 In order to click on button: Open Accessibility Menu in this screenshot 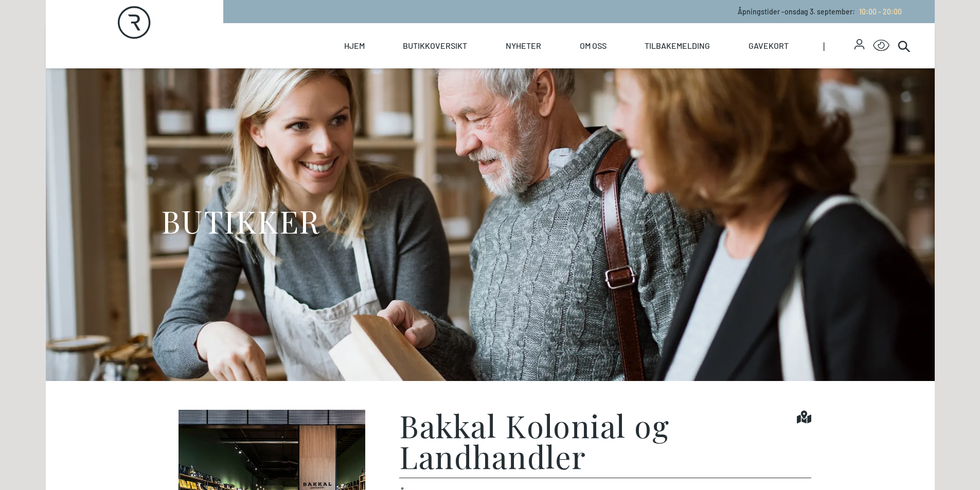, I will do `click(881, 46)`.